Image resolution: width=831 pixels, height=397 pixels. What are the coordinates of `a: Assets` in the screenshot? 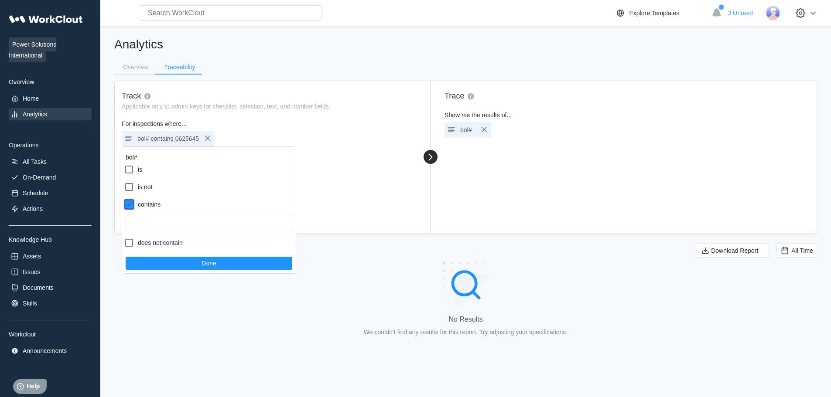 It's located at (50, 256).